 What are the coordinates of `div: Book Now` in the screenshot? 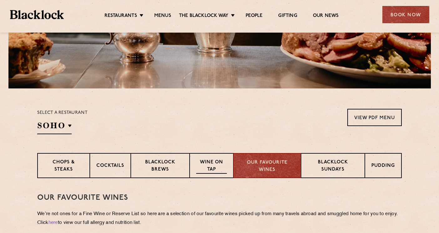 It's located at (406, 14).